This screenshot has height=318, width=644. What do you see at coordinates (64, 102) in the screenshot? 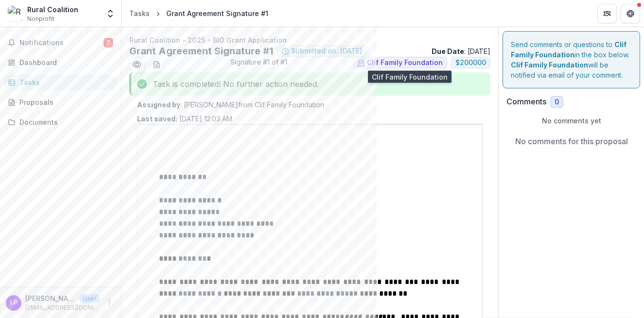
I see `div: Proposals` at bounding box center [64, 102].